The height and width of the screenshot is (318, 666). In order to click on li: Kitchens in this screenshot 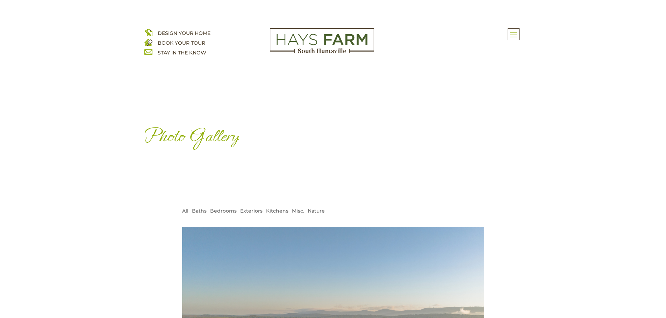, I will do `click(277, 211)`.